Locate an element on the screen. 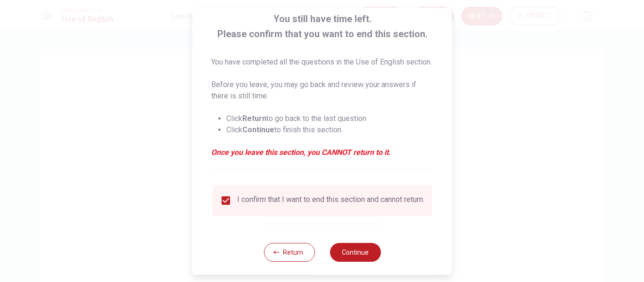  p: Before you leave, you may go back and review your answers if there is still time. is located at coordinates (322, 90).